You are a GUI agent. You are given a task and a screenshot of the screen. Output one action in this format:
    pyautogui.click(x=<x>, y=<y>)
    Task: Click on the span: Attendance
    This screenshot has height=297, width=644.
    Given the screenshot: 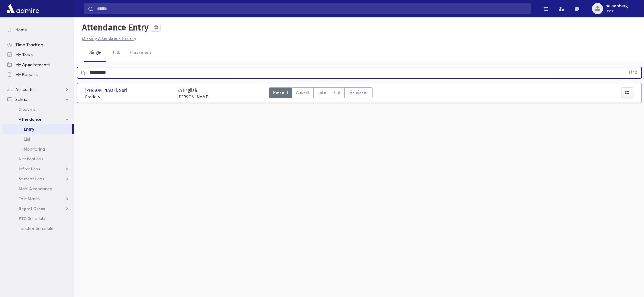 What is the action you would take?
    pyautogui.click(x=30, y=119)
    